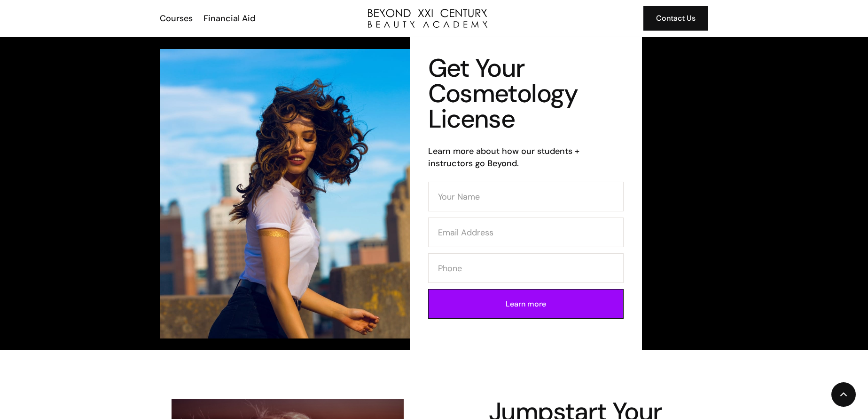  Describe the element at coordinates (297, 193) in the screenshot. I see `img: esthetician facial application` at that location.